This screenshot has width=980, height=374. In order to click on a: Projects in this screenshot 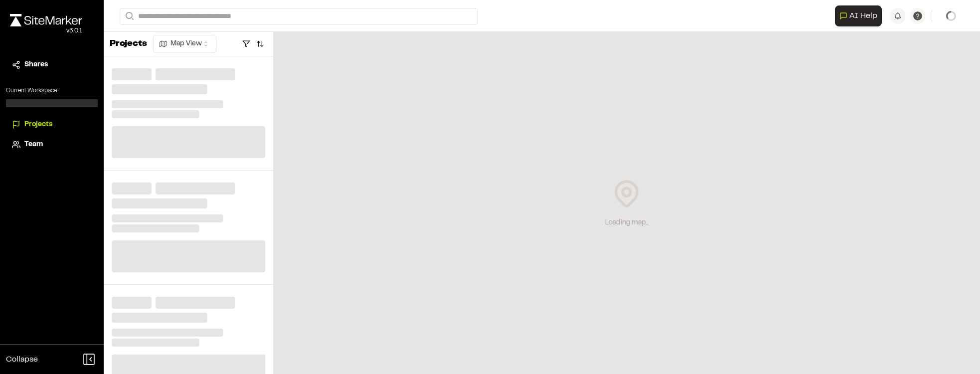, I will do `click(52, 125)`.